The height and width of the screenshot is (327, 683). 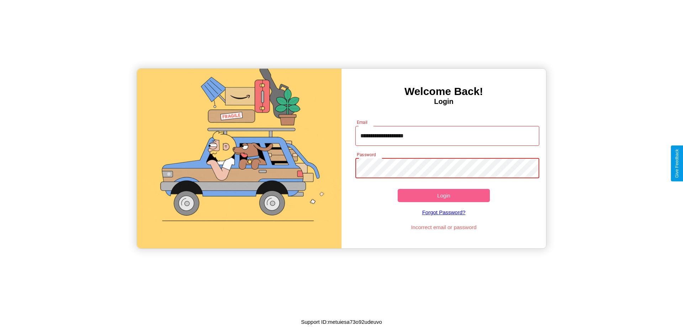 What do you see at coordinates (444, 212) in the screenshot?
I see `a: Forgot Password?` at bounding box center [444, 212].